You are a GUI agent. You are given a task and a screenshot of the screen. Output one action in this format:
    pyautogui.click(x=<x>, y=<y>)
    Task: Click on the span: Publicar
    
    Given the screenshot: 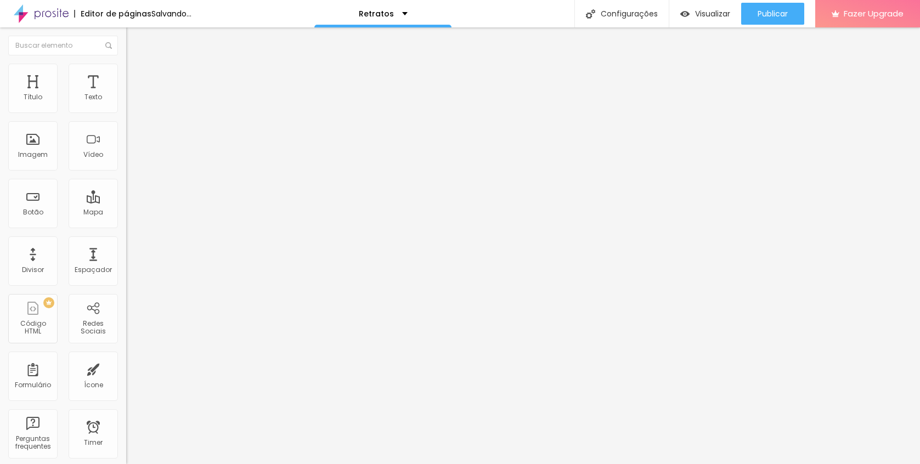 What is the action you would take?
    pyautogui.click(x=772, y=14)
    